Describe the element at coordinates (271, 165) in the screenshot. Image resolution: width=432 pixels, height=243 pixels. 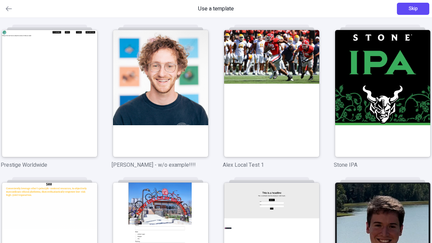
I see `p: Alex Local Test 1` at that location.